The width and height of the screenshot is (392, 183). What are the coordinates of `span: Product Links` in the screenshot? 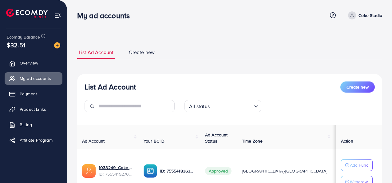 It's located at (33, 109).